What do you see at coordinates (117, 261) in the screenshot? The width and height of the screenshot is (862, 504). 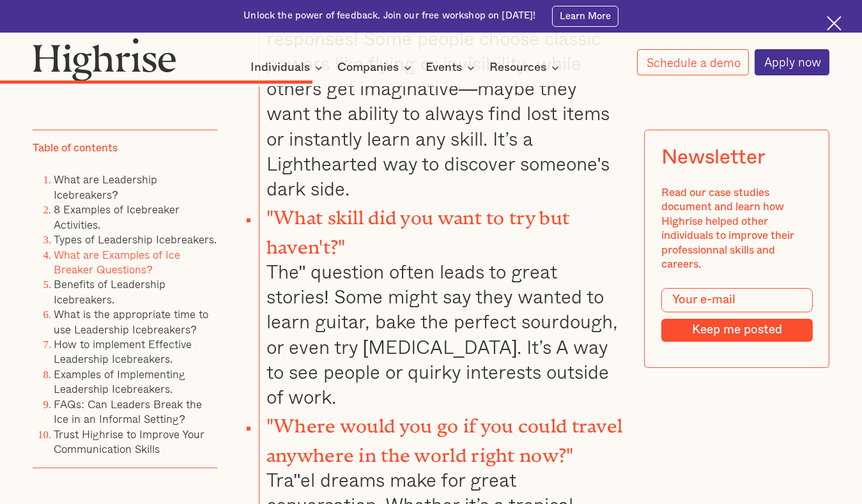 I see `a: What are Examples of Ice Breaker Questions?` at bounding box center [117, 261].